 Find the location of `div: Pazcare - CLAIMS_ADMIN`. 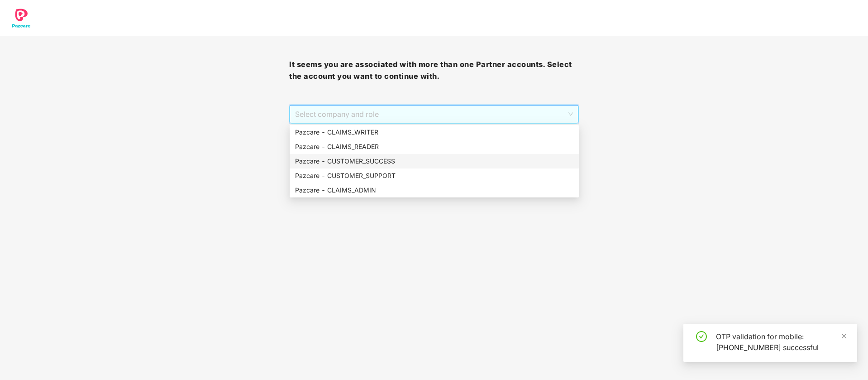

div: Pazcare - CLAIMS_ADMIN is located at coordinates (434, 190).